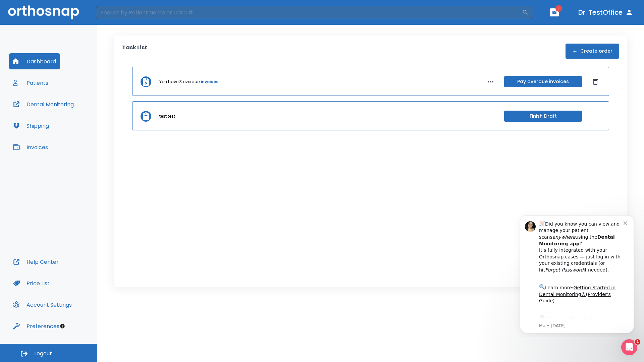  Describe the element at coordinates (35, 262) in the screenshot. I see `a: Help Center` at that location.